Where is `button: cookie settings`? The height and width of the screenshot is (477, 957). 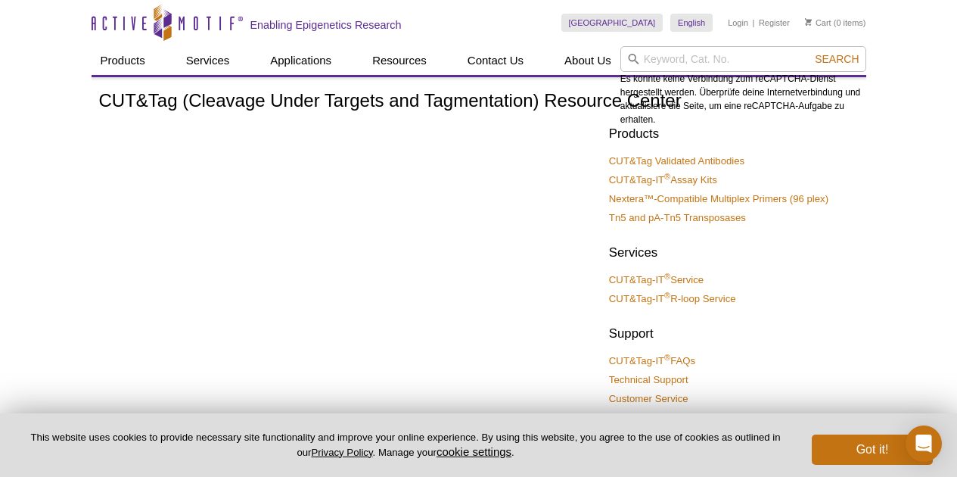 button: cookie settings is located at coordinates (474, 451).